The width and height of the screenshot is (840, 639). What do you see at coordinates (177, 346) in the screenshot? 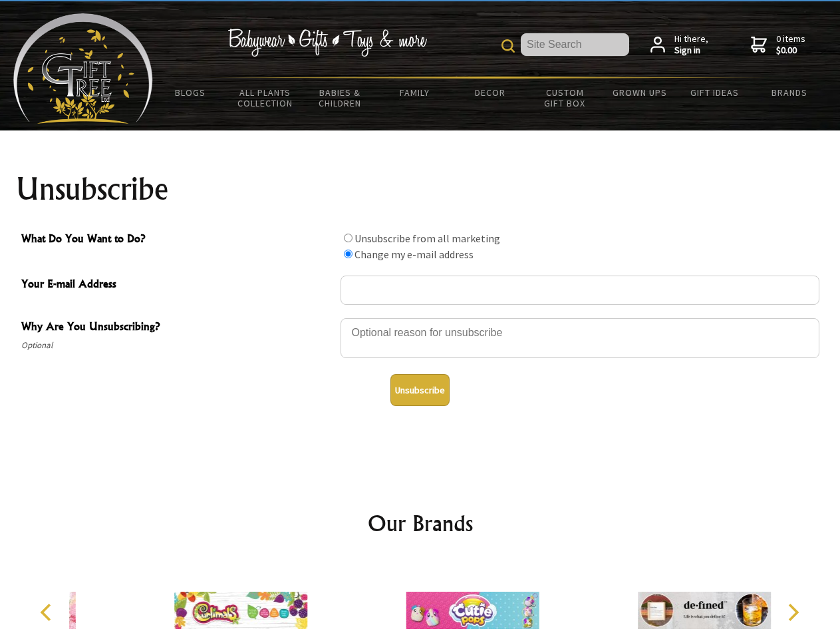
I see `span: Optional` at bounding box center [177, 346].